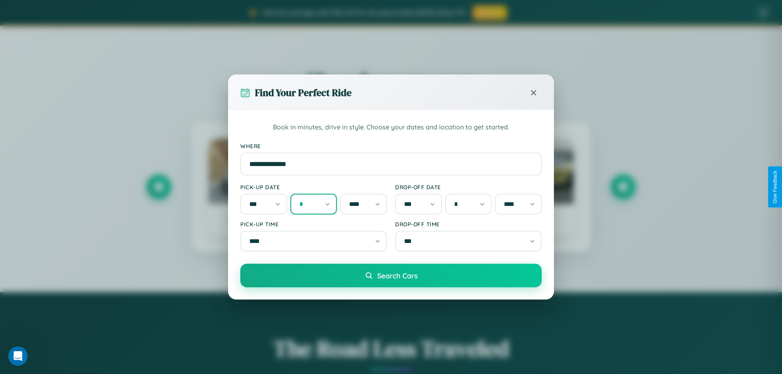 This screenshot has width=782, height=374. I want to click on span: Search Cars, so click(397, 276).